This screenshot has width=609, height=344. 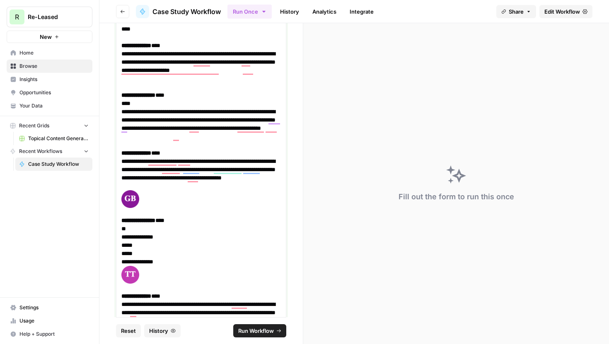 I want to click on a: Edit Workflow, so click(x=566, y=12).